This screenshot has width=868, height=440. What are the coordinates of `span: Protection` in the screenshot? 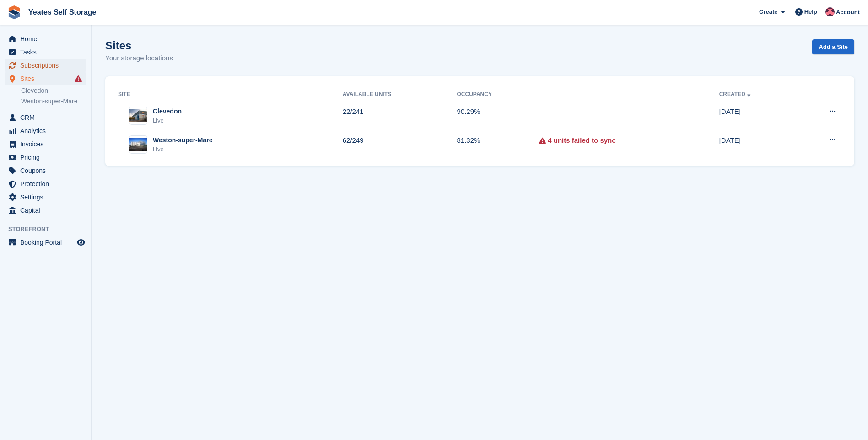 It's located at (48, 184).